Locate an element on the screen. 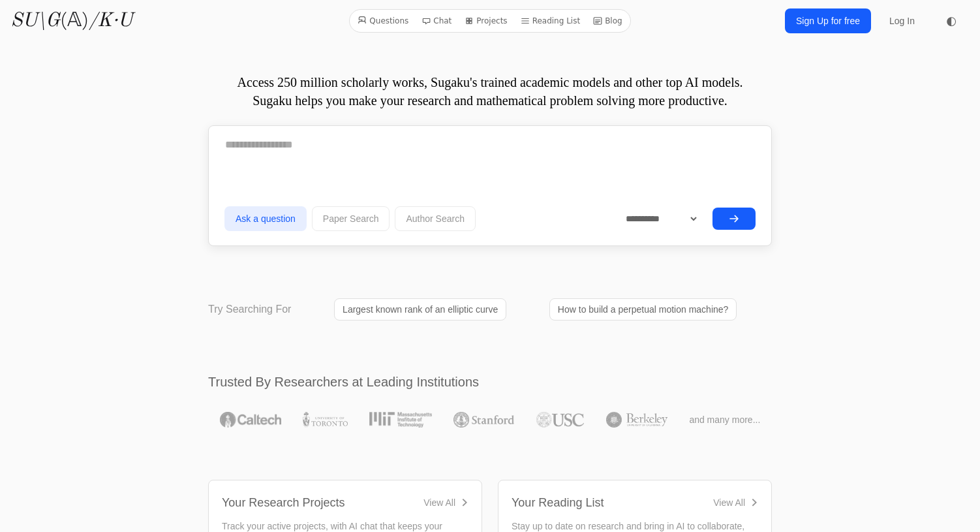  p: Access 250 million scholarly works, Sugaku's trained academic models and other top AI models. Sug... is located at coordinates (490, 92).